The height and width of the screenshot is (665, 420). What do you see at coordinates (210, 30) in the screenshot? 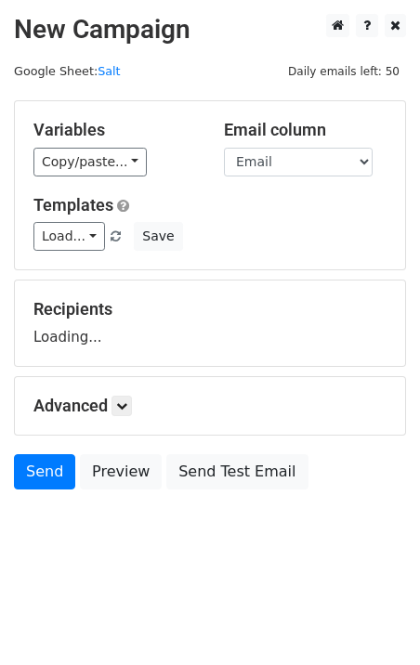
I see `h2: New Campaign` at bounding box center [210, 30].